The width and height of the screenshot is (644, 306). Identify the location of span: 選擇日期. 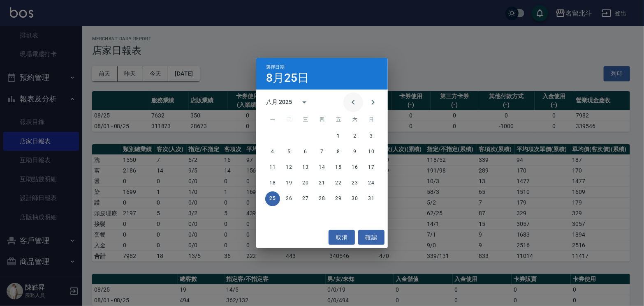
(275, 67).